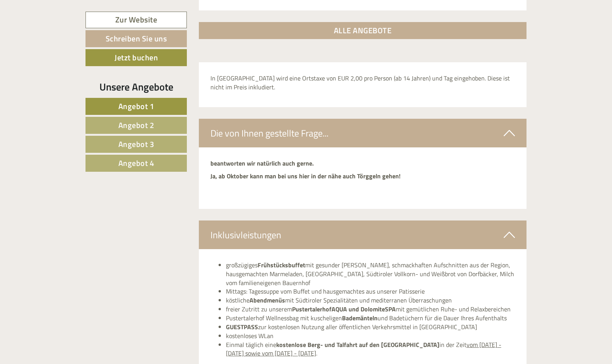 The height and width of the screenshot is (364, 612). I want to click on strong: Ja, ab Oktober kann man bei uns hier in der nähe auch Törggeln gehen!, so click(305, 176).